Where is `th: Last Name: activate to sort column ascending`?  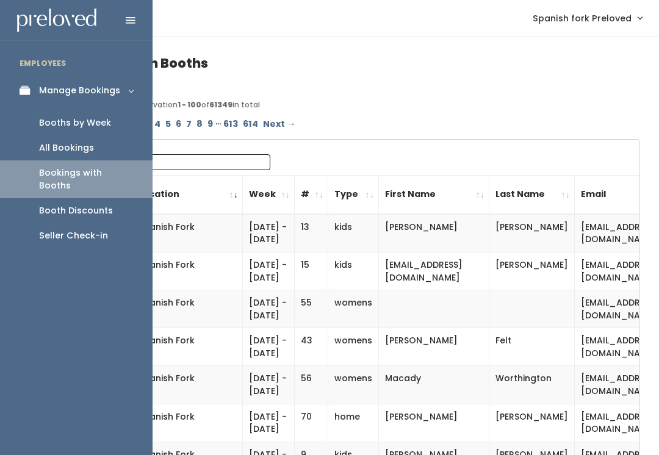
th: Last Name: activate to sort column ascending is located at coordinates (532, 195).